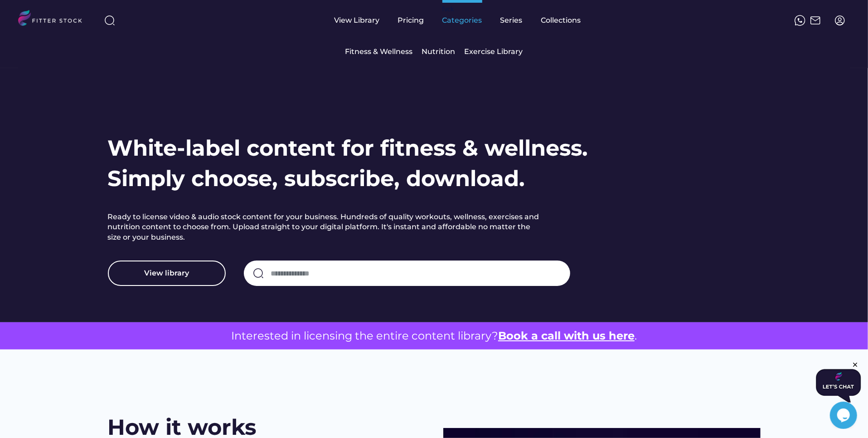  What do you see at coordinates (325, 227) in the screenshot?
I see `h2: Ready to license video & audio stock content for your business. Hundreds of quality workouts, wel...` at bounding box center [325, 227].